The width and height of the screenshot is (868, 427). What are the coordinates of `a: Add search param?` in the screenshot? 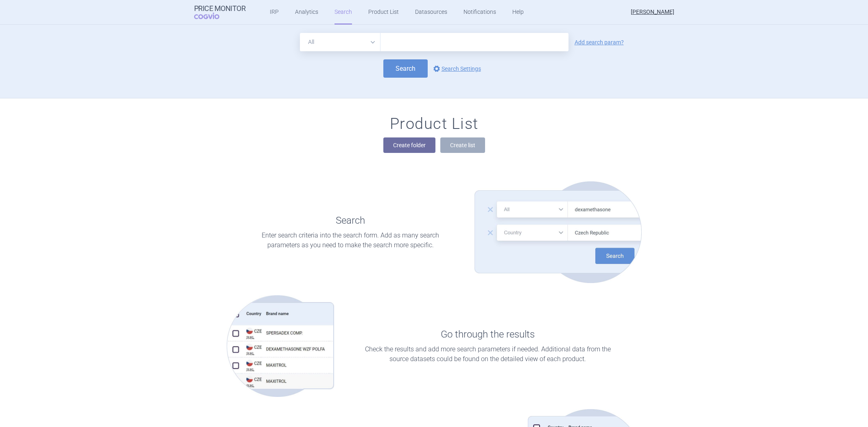 It's located at (599, 42).